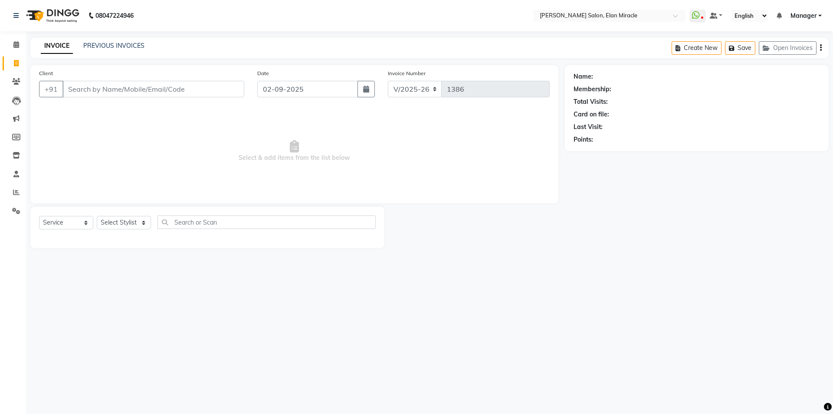 This screenshot has width=833, height=414. What do you see at coordinates (697, 48) in the screenshot?
I see `button: Create New` at bounding box center [697, 48].